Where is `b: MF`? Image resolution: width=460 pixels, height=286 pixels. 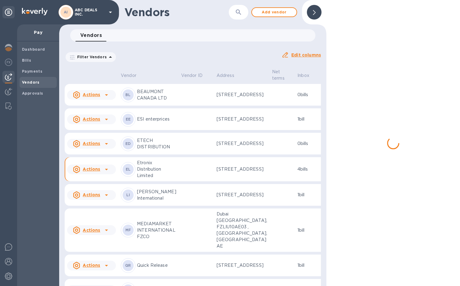 b: MF is located at coordinates (128, 230).